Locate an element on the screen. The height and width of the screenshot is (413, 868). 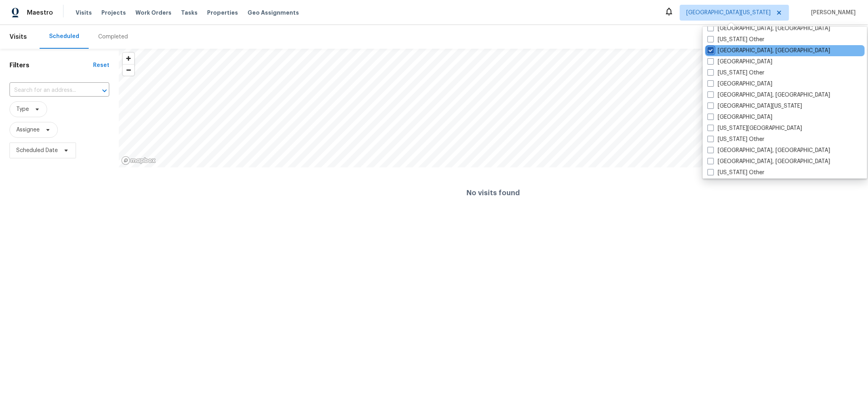
span: Maestro is located at coordinates (40, 13).